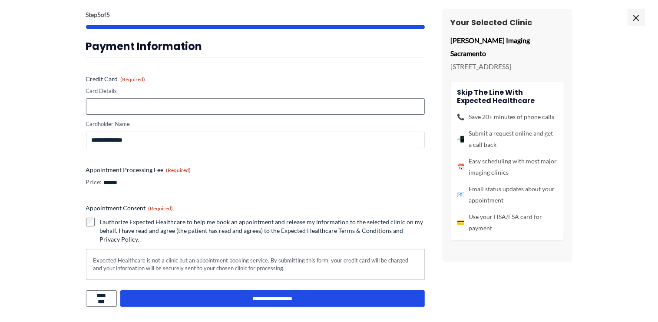  I want to click on li: Use your HSA/FSA card for payment, so click(507, 222).